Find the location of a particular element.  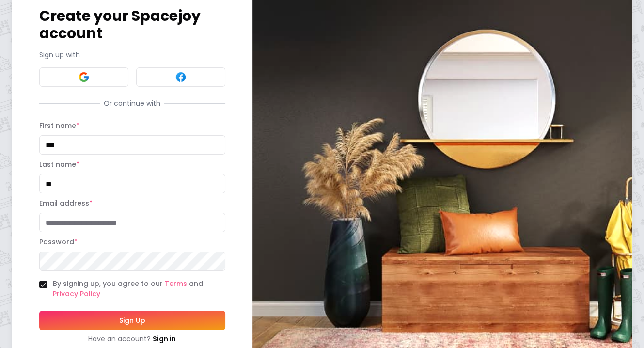

a: Sign in is located at coordinates (164, 338).